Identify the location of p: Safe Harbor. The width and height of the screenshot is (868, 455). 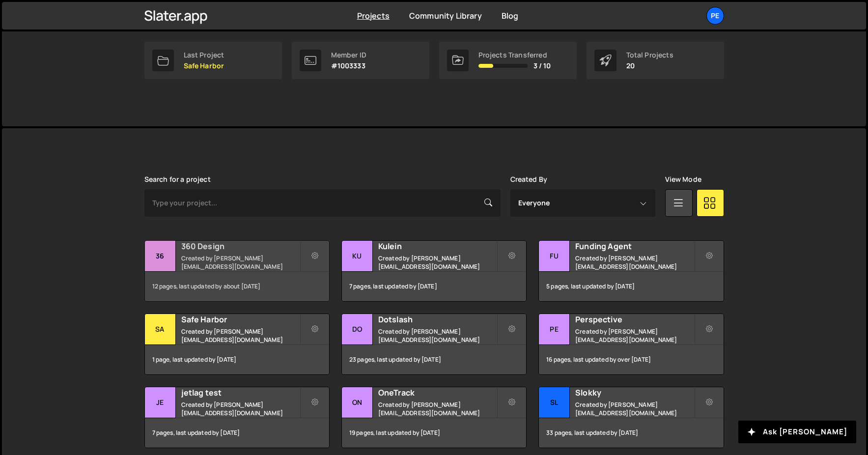
(204, 66).